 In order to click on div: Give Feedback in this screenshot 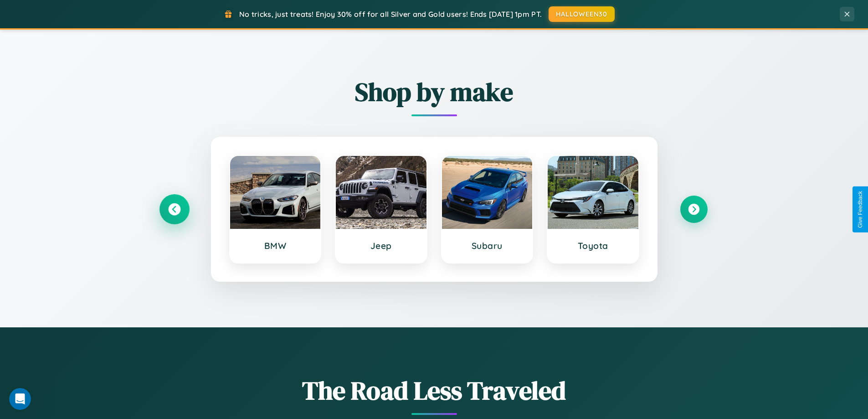, I will do `click(860, 209)`.